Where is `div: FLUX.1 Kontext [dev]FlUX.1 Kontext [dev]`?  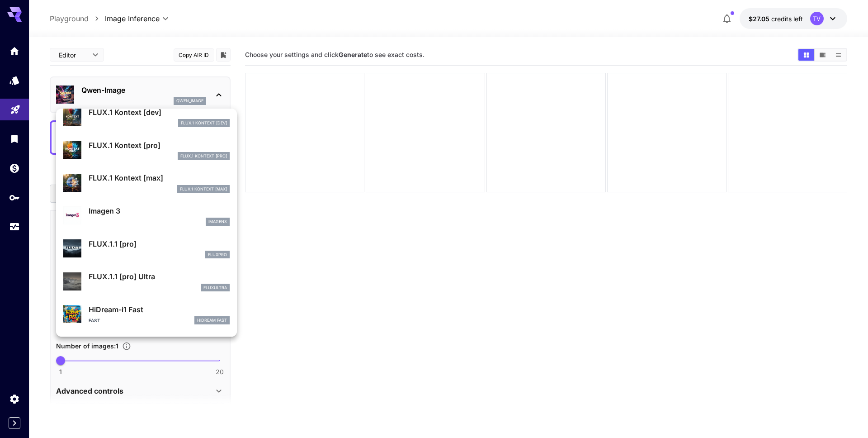 div: FLUX.1 Kontext [dev]FlUX.1 Kontext [dev] is located at coordinates (146, 117).